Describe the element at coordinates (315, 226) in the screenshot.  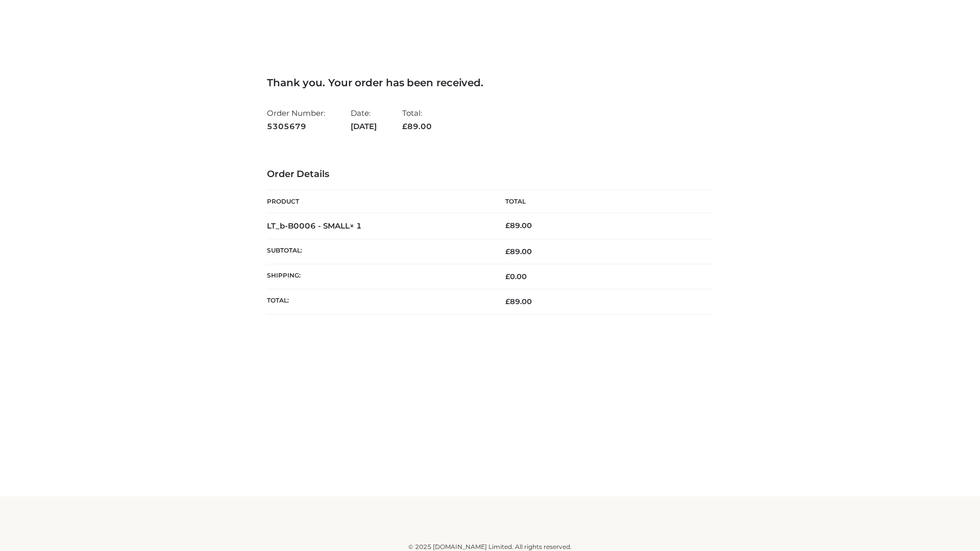
I see `strong: LT_b-B0006 - SMALL` at that location.